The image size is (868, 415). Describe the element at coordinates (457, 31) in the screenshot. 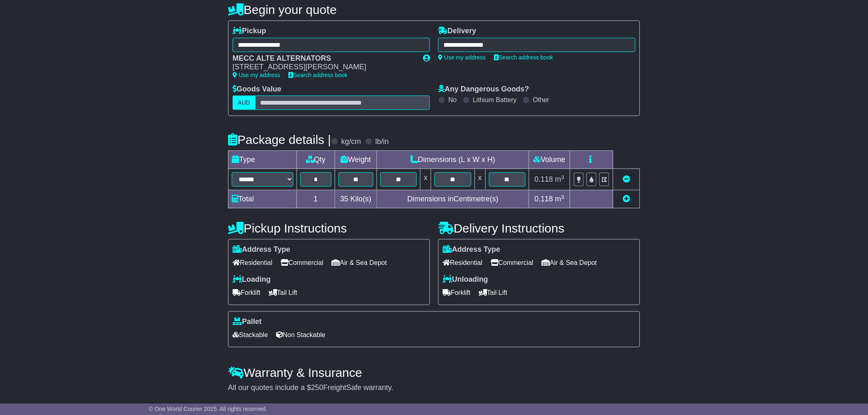

I see `label: Delivery` at that location.